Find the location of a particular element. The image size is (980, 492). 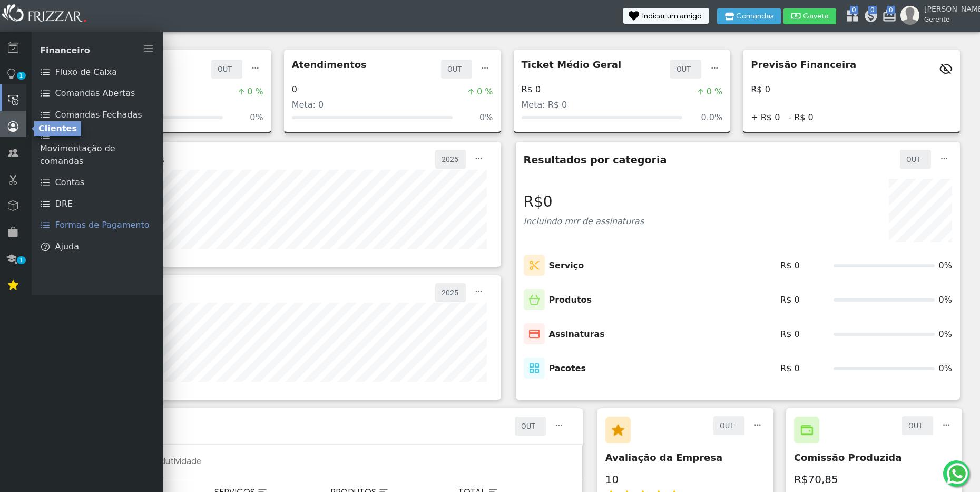

p: Previsão Financeira is located at coordinates (804, 64).